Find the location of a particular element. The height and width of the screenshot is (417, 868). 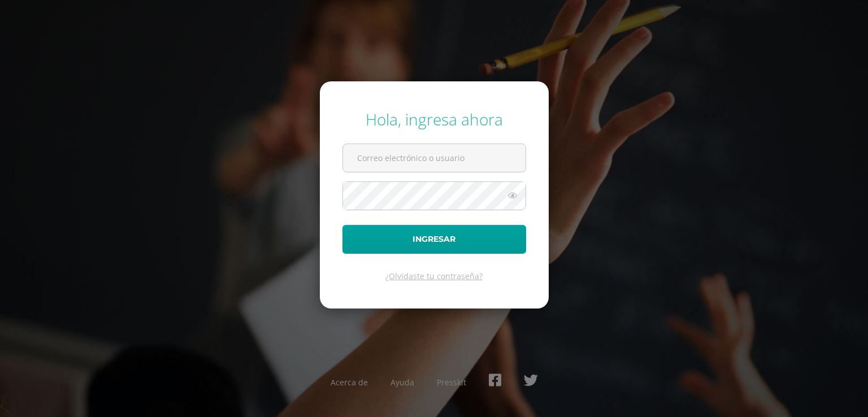

div: Hola, ingresa ahora is located at coordinates (434, 119).